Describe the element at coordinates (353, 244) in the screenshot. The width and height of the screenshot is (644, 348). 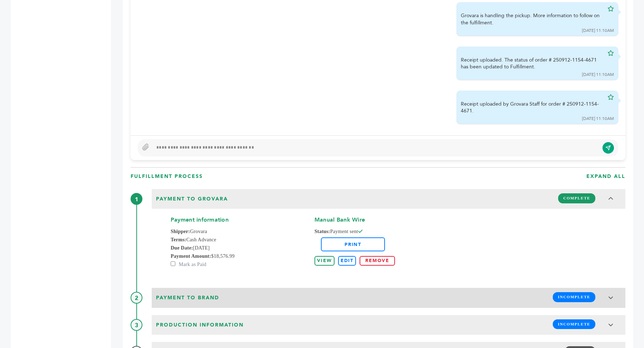
I see `a: Print` at that location.